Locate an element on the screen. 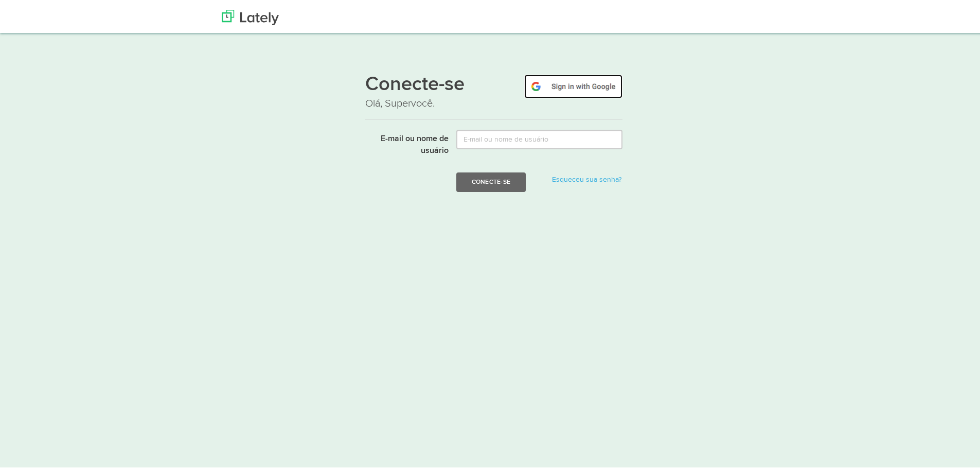  a: Esqueceu sua senha? is located at coordinates (586, 177).